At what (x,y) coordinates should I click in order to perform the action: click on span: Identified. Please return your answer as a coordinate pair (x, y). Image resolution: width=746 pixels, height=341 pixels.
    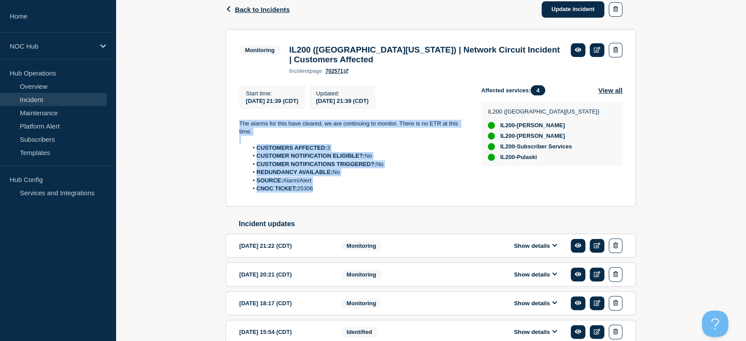
    Looking at the image, I should click on (359, 331).